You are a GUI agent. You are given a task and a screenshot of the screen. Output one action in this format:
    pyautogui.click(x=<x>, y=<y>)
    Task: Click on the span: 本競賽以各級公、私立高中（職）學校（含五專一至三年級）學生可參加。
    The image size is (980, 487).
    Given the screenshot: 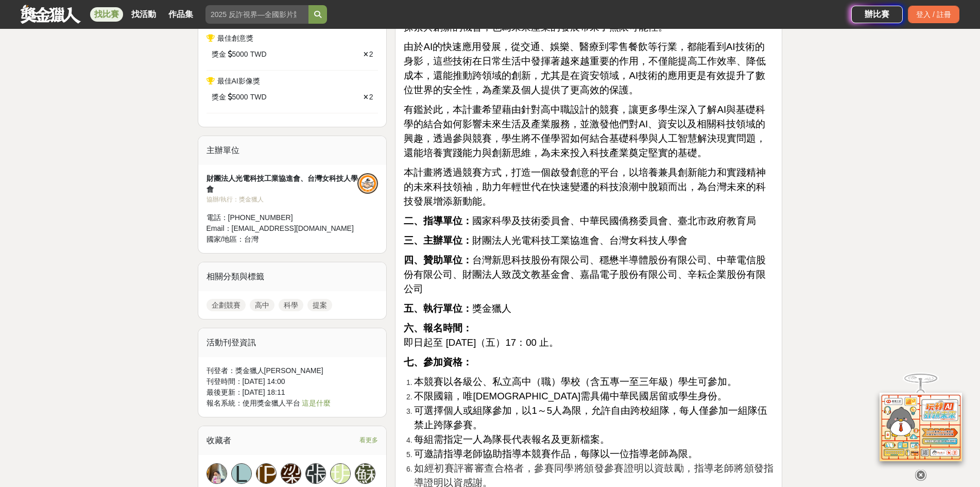 What is the action you would take?
    pyautogui.click(x=575, y=381)
    